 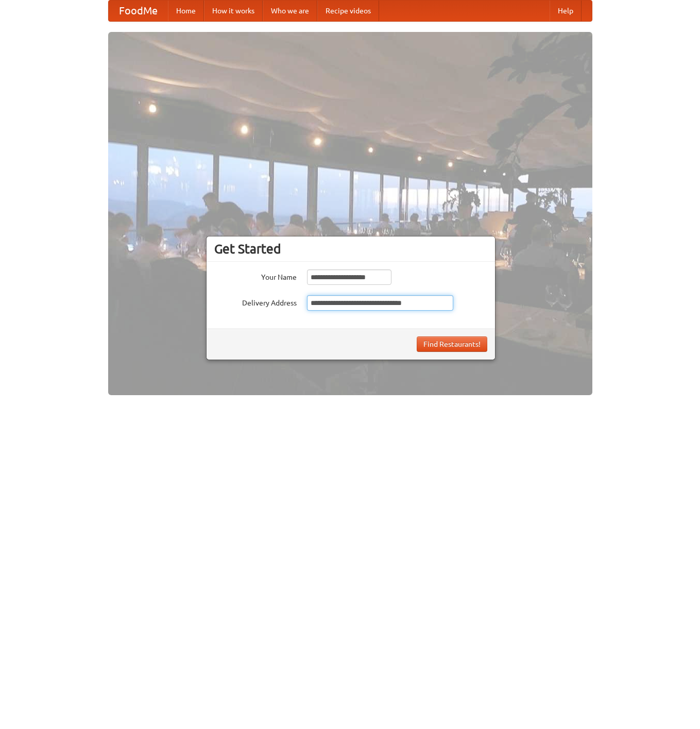 What do you see at coordinates (234, 10) in the screenshot?
I see `a: How it works` at bounding box center [234, 10].